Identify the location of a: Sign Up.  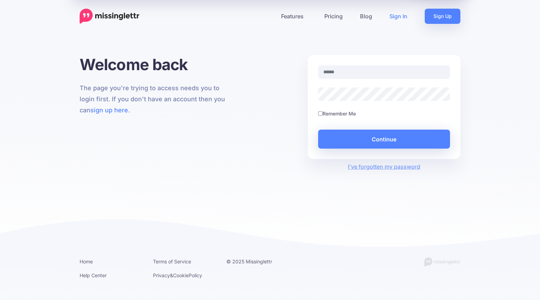
(442, 16).